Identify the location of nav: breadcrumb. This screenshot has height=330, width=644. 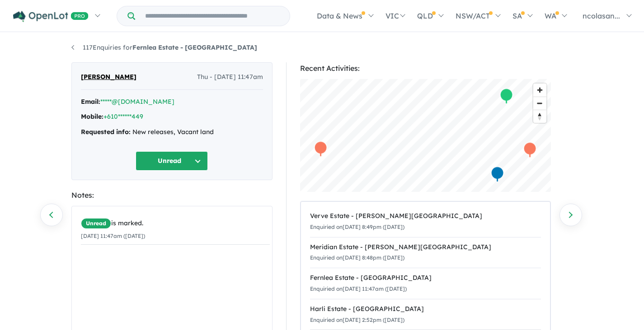
(322, 48).